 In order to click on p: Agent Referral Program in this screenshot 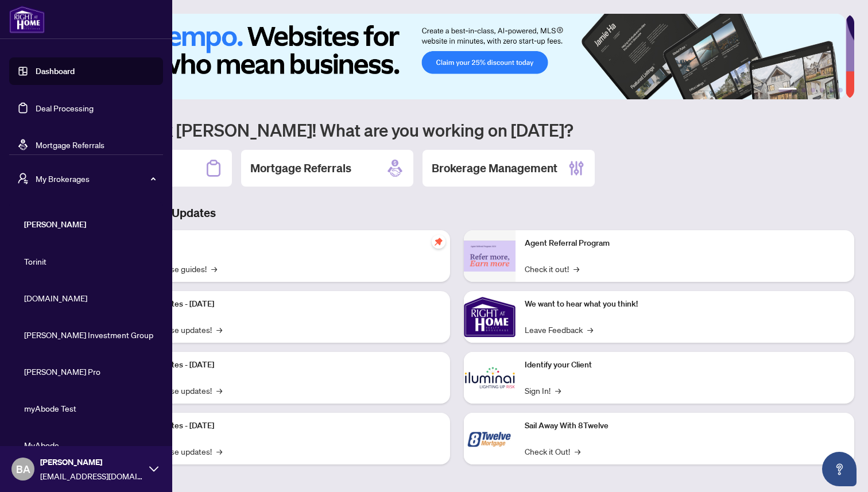, I will do `click(684, 243)`.